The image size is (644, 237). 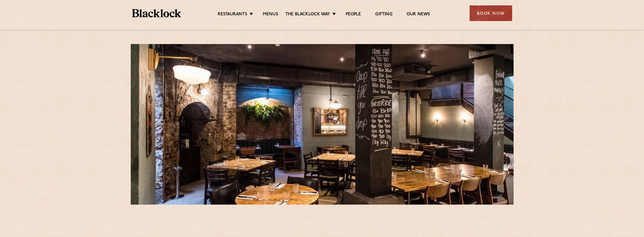 I want to click on a: Restaurants, so click(x=232, y=15).